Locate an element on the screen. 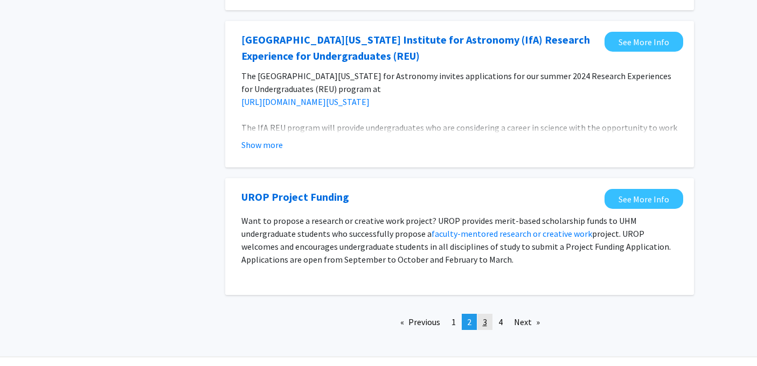 Image resolution: width=757 pixels, height=366 pixels. button: Show more is located at coordinates (262, 145).